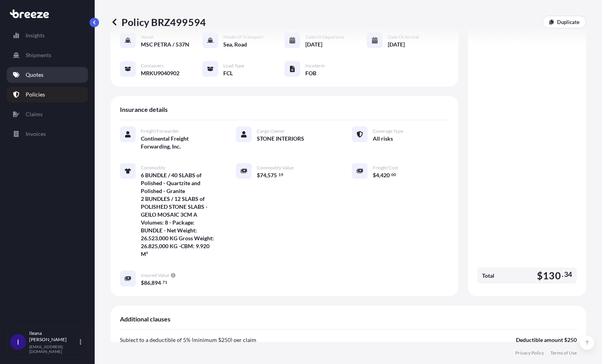 The height and width of the screenshot is (364, 602). Describe the element at coordinates (35, 35) in the screenshot. I see `p: Insights` at that location.